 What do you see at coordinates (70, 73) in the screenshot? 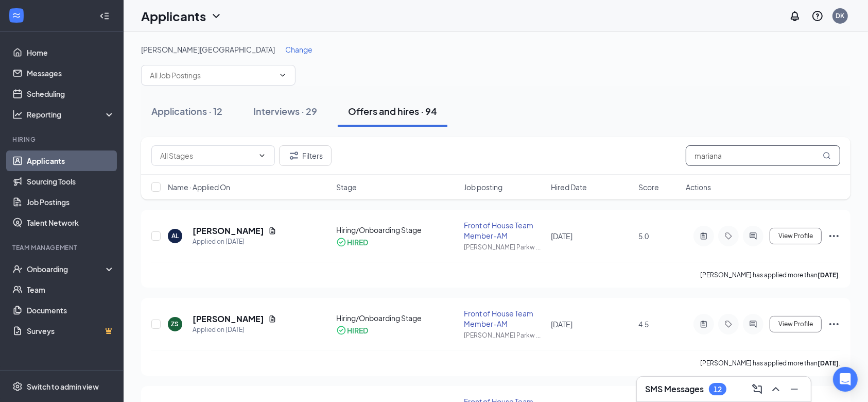
I see `a: Messages` at bounding box center [70, 73].